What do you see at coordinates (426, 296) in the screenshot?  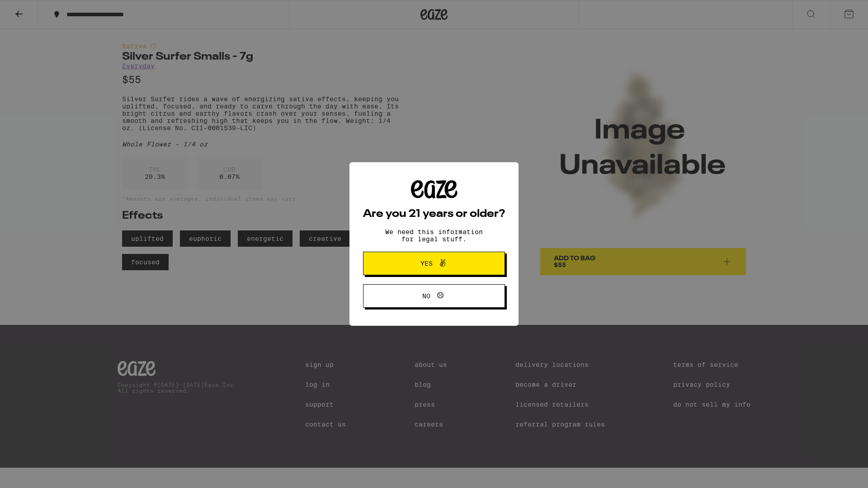 I see `span: No` at bounding box center [426, 296].